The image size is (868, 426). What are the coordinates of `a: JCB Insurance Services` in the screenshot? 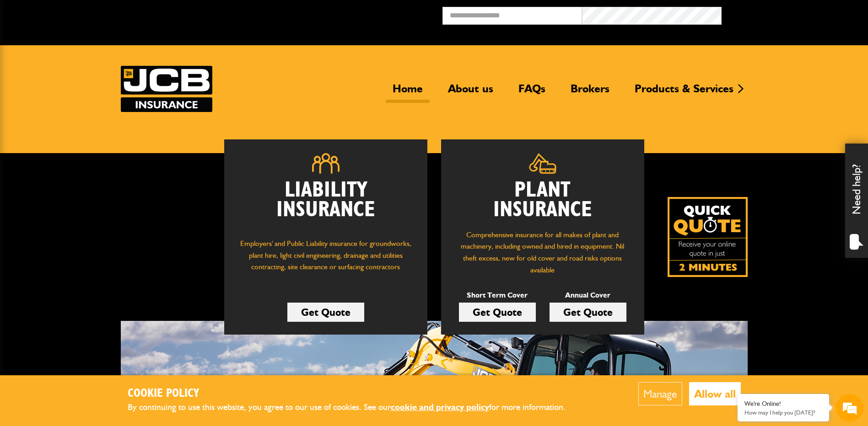 It's located at (166, 88).